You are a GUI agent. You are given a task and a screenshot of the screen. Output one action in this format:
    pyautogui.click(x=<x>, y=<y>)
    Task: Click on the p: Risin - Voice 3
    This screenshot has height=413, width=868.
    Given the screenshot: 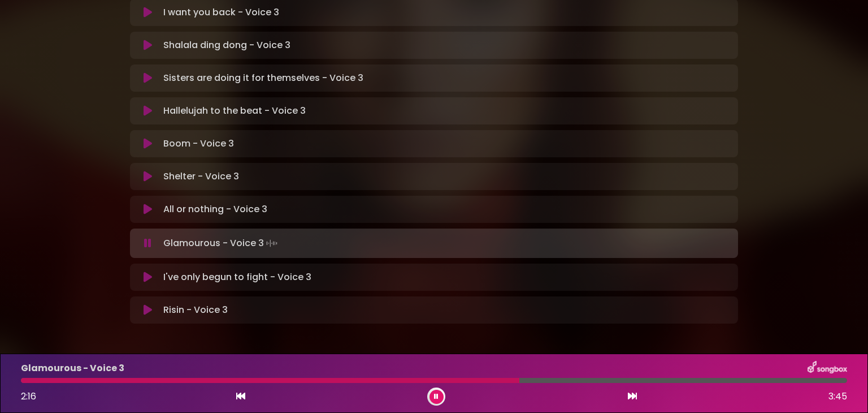 What is the action you would take?
    pyautogui.click(x=196, y=310)
    